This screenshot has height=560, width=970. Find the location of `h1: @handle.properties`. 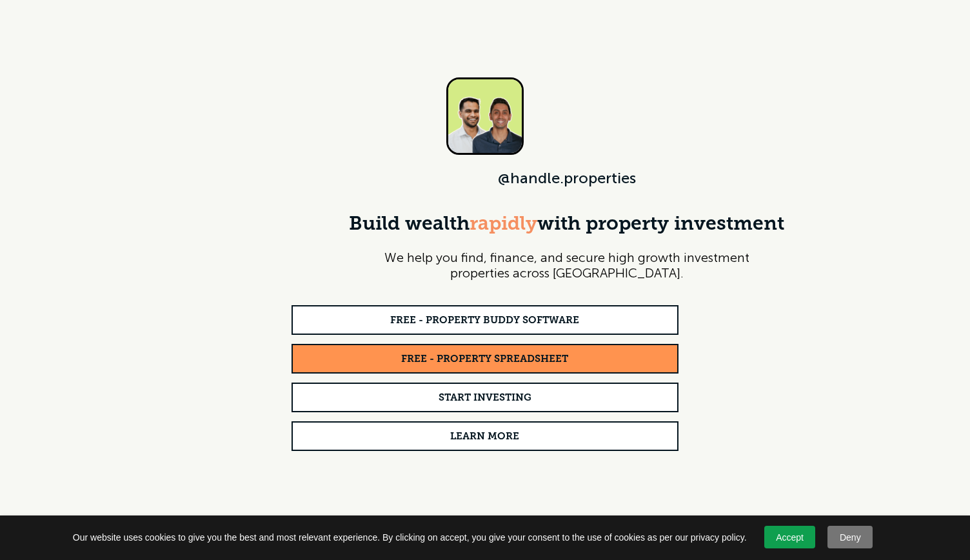

h1: @handle.properties is located at coordinates (567, 178).